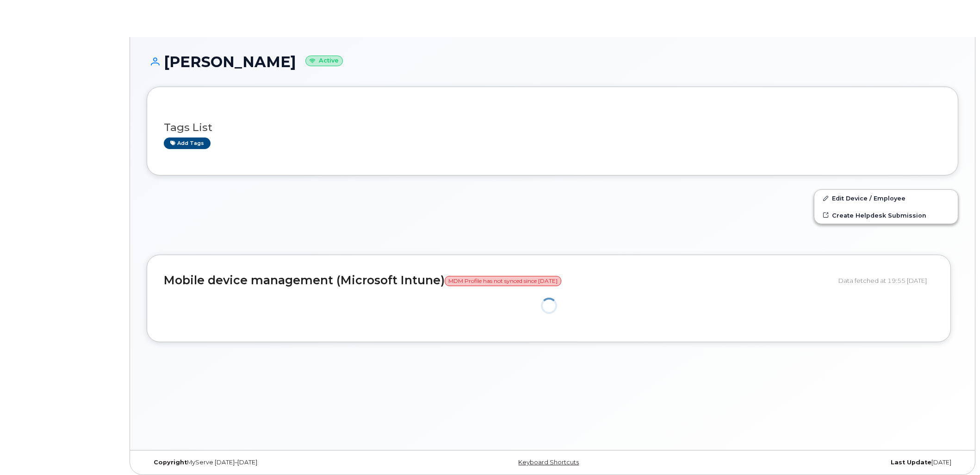 Image resolution: width=980 pixels, height=475 pixels. What do you see at coordinates (498, 280) in the screenshot?
I see `h2: Mobile device management (Microsoft Intune)` at bounding box center [498, 280].